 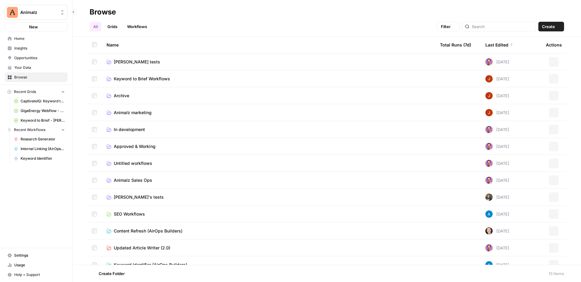 I want to click on span: Content Refresh (AirOps Builders), so click(x=148, y=231).